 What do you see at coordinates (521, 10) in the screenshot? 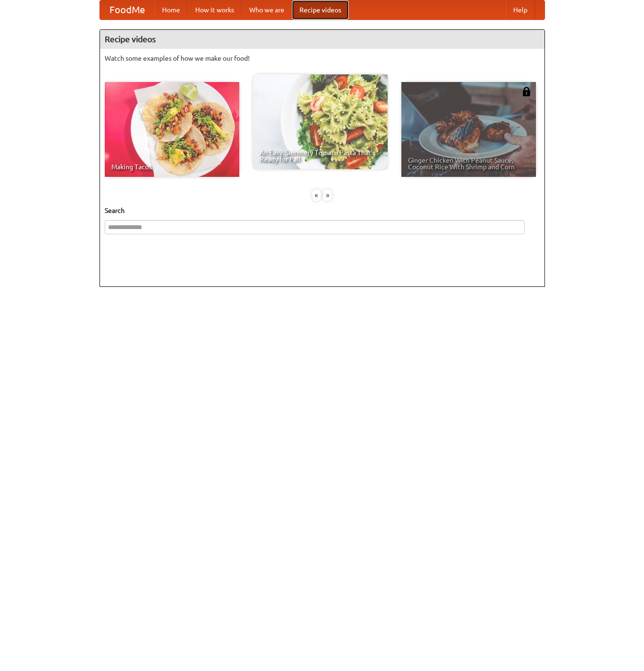
I see `a: Help` at bounding box center [521, 10].